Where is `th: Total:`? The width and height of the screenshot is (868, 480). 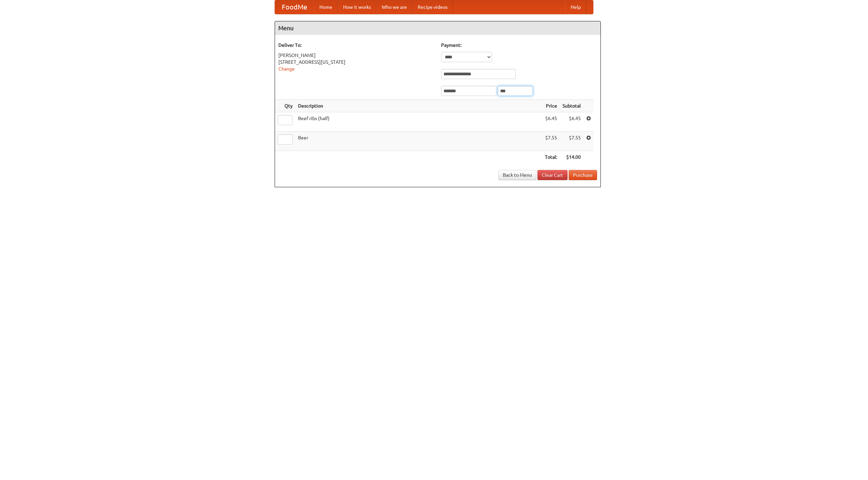 th: Total: is located at coordinates (551, 157).